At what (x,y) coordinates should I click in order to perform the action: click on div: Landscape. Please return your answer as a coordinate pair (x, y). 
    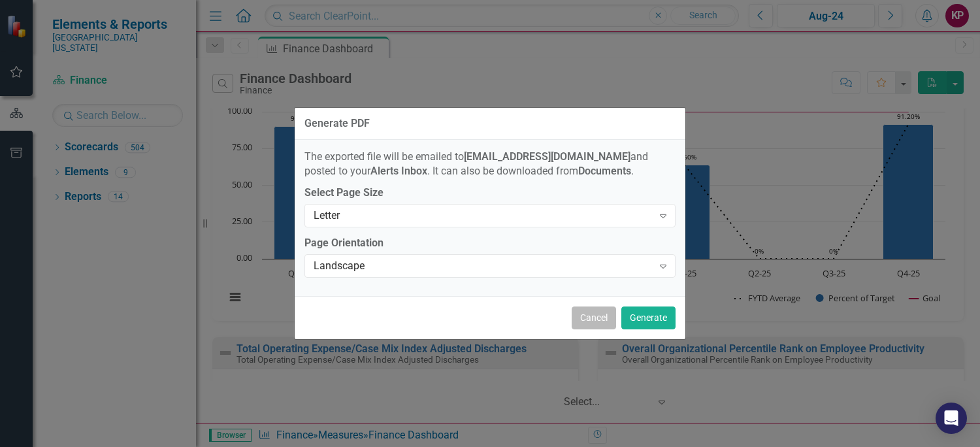
    Looking at the image, I should click on (483, 266).